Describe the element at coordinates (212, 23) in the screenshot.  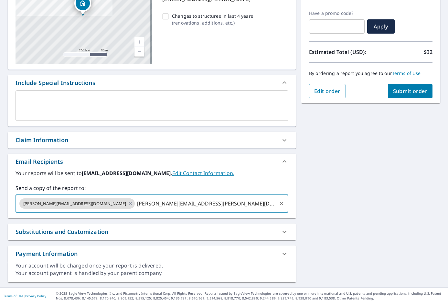
I see `p: ( renovations, additions, etc. )` at that location.